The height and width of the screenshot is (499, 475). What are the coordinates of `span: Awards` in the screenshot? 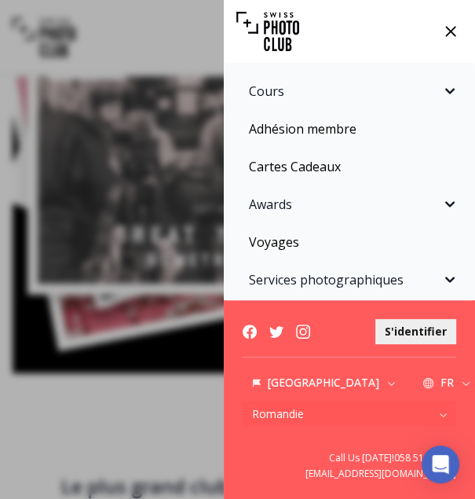 It's located at (345, 204).